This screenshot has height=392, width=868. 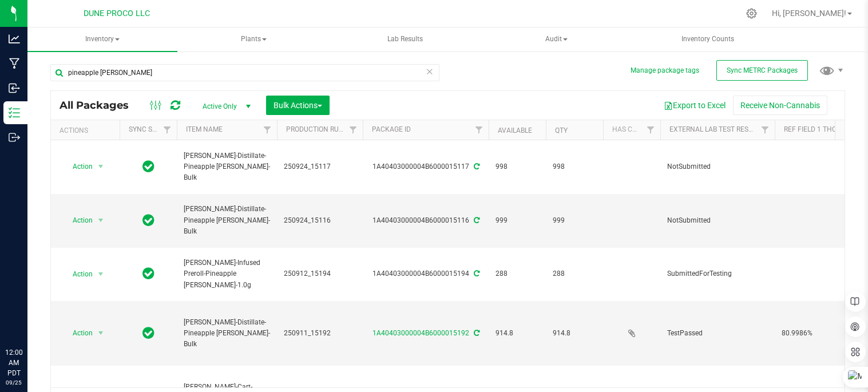 I want to click on div: Actions, so click(x=87, y=130).